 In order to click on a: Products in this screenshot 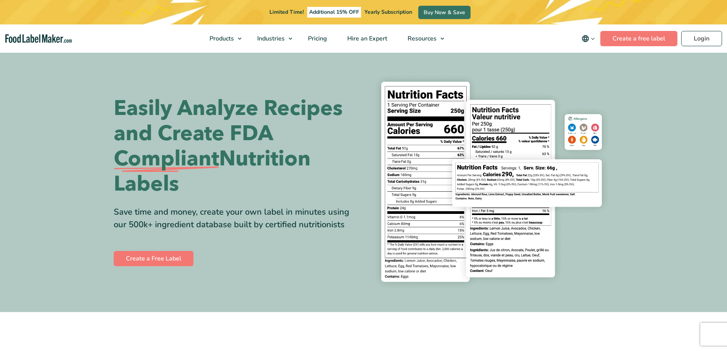, I will do `click(223, 39)`.